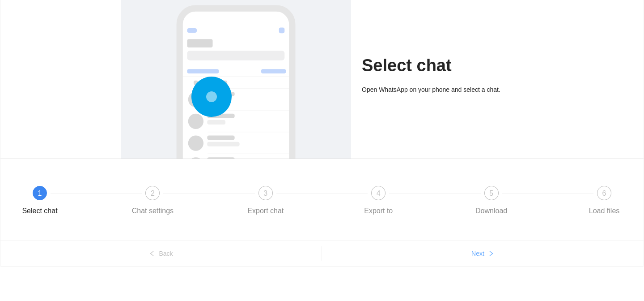 This screenshot has height=301, width=644. What do you see at coordinates (40, 193) in the screenshot?
I see `span: 1` at bounding box center [40, 193].